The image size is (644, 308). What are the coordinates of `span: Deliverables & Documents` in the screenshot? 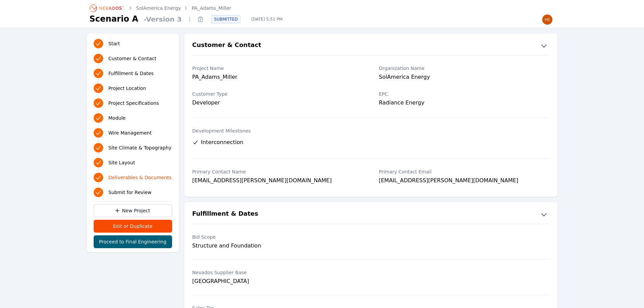 It's located at (140, 177).